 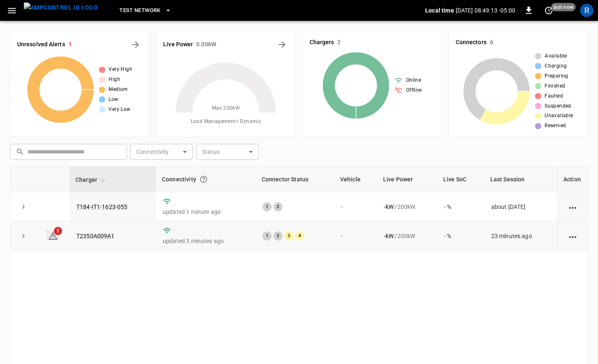 I want to click on span: Reserved, so click(x=555, y=126).